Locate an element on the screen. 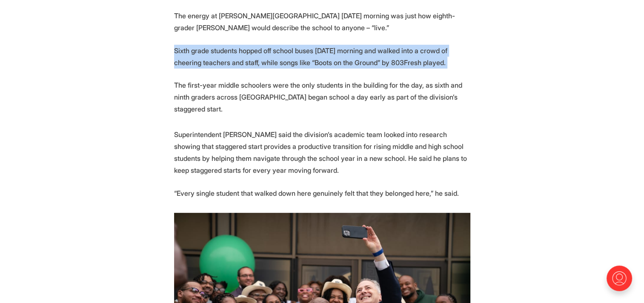  p: The first-year middle schoolers were the only students in the building for the day, as sixth and ... is located at coordinates (322, 97).